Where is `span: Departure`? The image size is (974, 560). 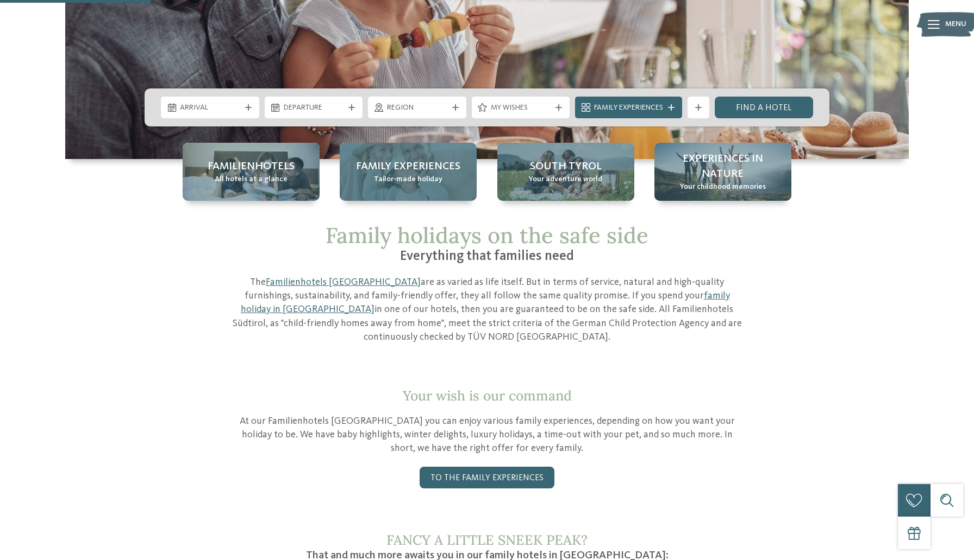 span: Departure is located at coordinates (314, 108).